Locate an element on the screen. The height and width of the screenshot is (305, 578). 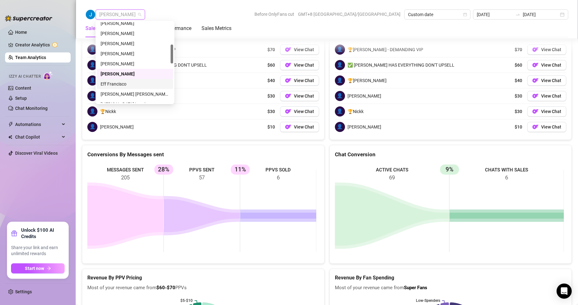
h5: Revenue By Fan Spending is located at coordinates (451, 278).